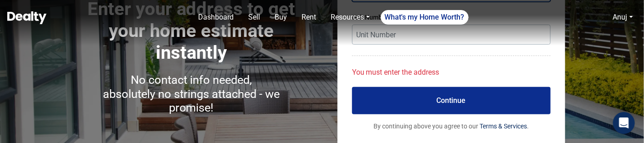  I want to click on a: Terms & Services, so click(503, 126).